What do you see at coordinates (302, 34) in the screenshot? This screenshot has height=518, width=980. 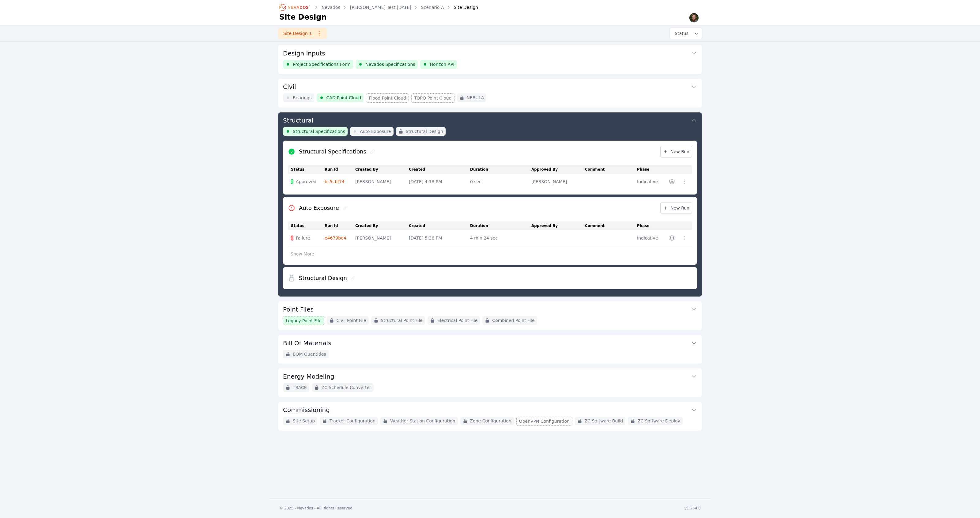 I see `a: Site Design 1` at bounding box center [302, 34].